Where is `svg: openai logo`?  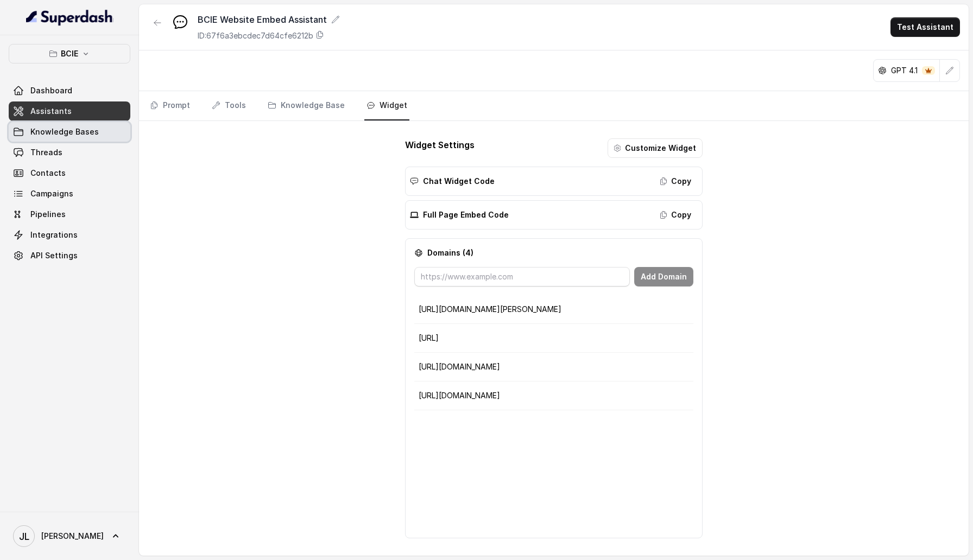
svg: openai logo is located at coordinates (882, 71).